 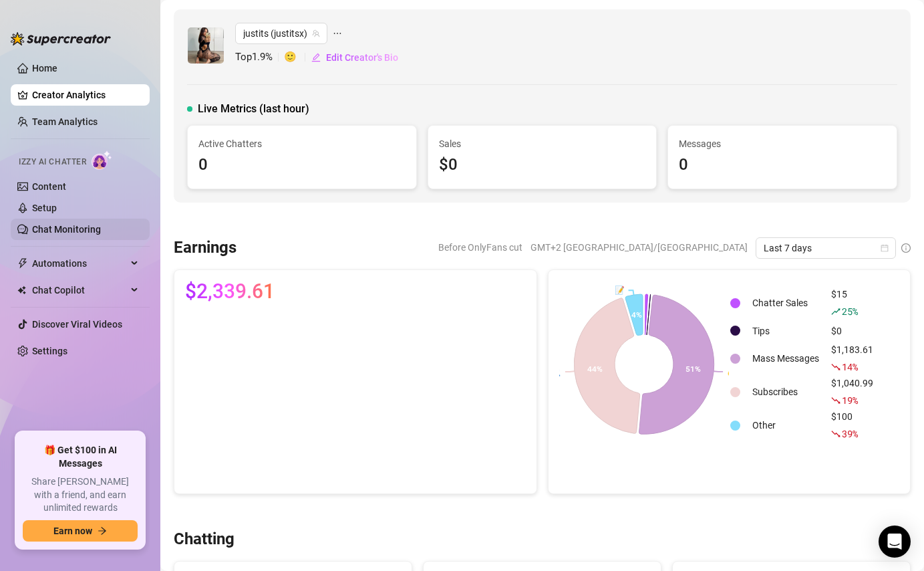 What do you see at coordinates (253, 109) in the screenshot?
I see `span: Live Metrics (last hour)` at bounding box center [253, 109].